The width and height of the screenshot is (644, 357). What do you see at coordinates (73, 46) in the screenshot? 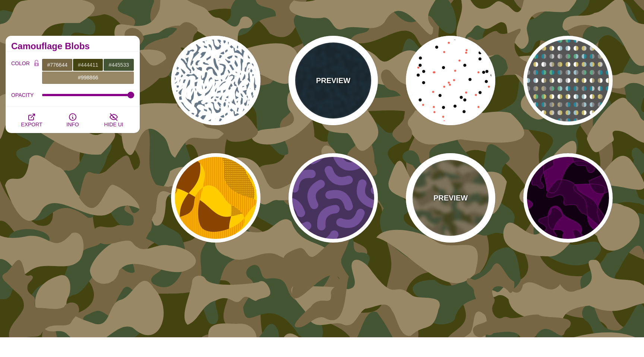
I see `h2: Camouflage Blobs` at bounding box center [73, 46].